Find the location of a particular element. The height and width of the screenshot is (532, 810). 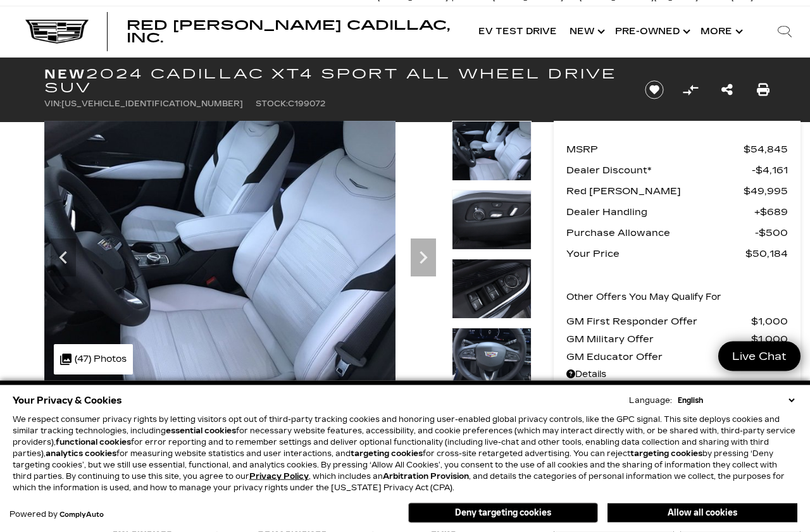

button: Allow all cookies is located at coordinates (702, 514).